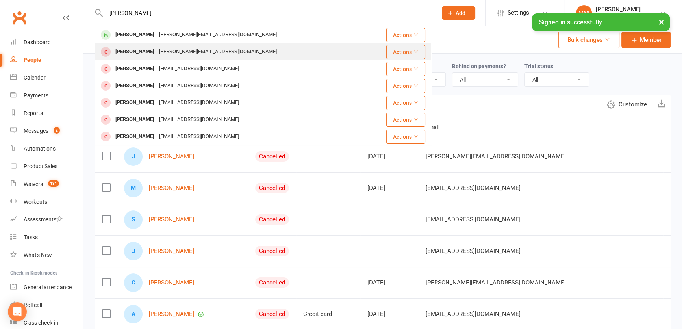 Image resolution: width=682 pixels, height=329 pixels. What do you see at coordinates (437, 127) in the screenshot?
I see `button: Email` at bounding box center [437, 127].